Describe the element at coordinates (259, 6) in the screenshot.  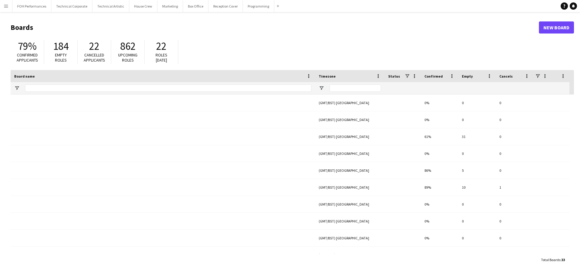
I see `button: Programming` at that location.